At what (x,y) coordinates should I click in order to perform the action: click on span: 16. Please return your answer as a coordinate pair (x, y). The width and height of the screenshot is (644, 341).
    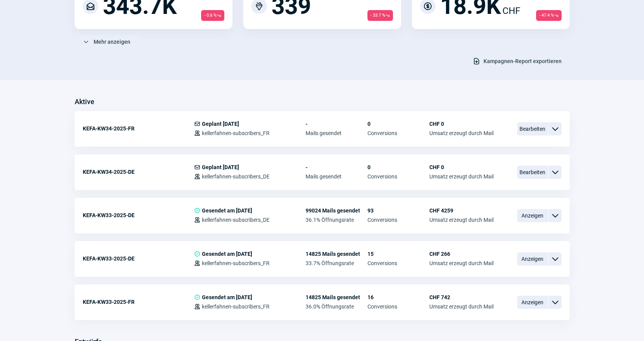
    Looking at the image, I should click on (398, 297).